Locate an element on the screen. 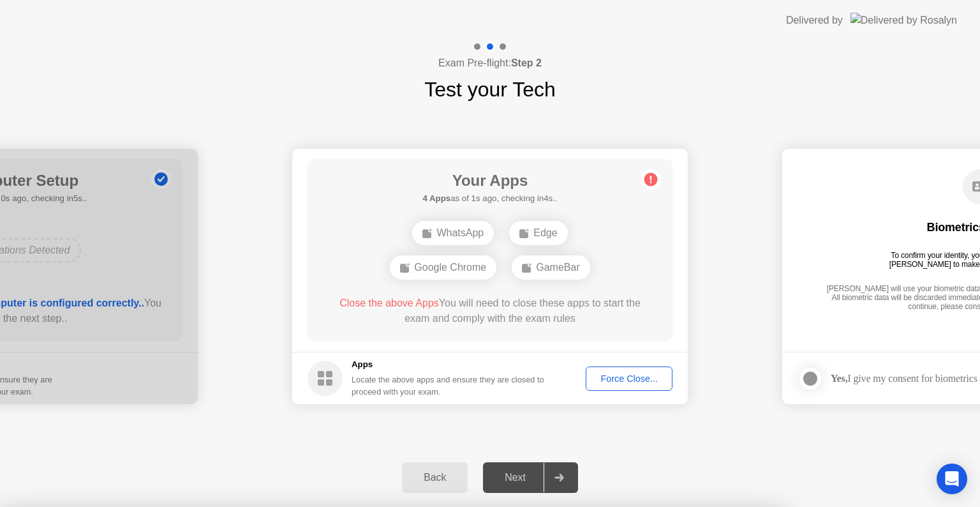  div: Google Chrome is located at coordinates (443, 268).